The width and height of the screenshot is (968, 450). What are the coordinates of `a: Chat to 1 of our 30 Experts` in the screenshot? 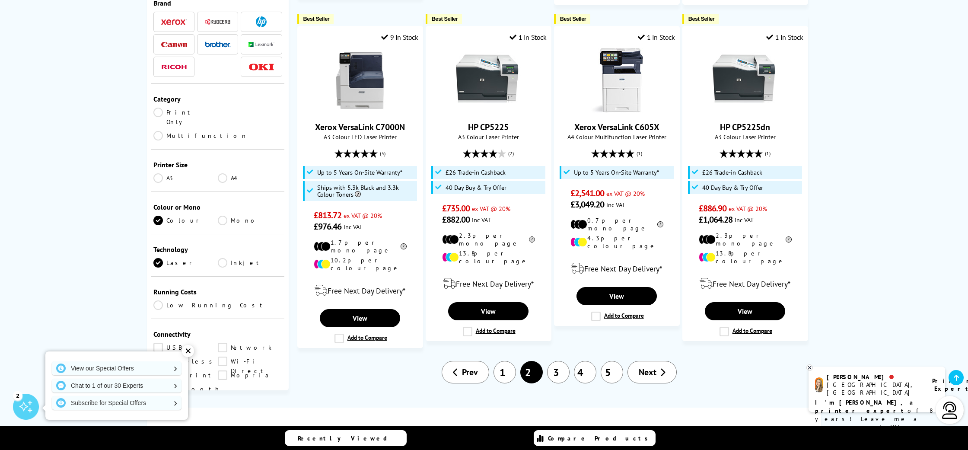 It's located at (117, 385).